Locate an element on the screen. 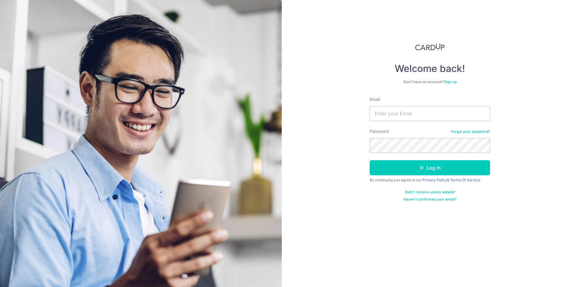 This screenshot has width=578, height=287. a: Forgot your password? is located at coordinates (470, 132).